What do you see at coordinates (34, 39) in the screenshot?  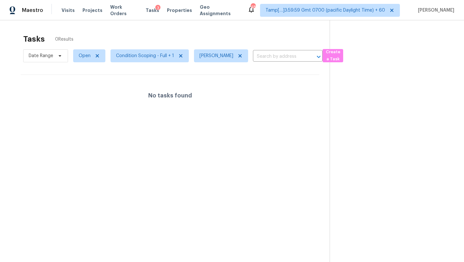 I see `h2: Tasks` at bounding box center [34, 39].